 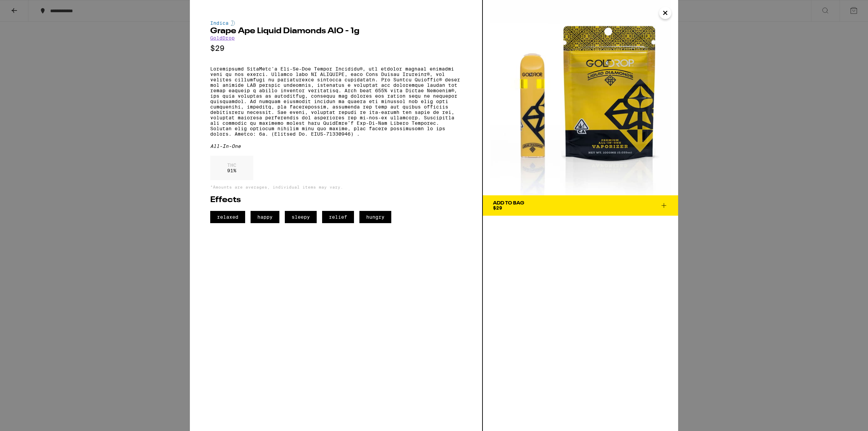 I want to click on p: THC, so click(x=231, y=165).